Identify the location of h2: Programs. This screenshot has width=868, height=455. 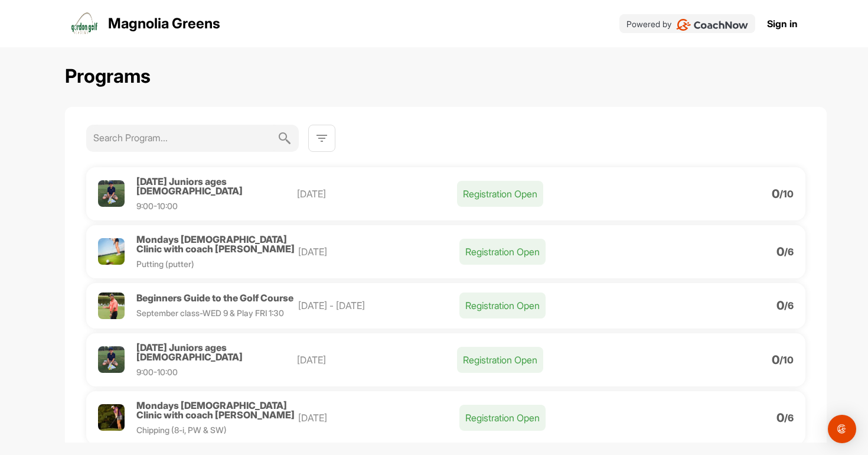
(107, 76).